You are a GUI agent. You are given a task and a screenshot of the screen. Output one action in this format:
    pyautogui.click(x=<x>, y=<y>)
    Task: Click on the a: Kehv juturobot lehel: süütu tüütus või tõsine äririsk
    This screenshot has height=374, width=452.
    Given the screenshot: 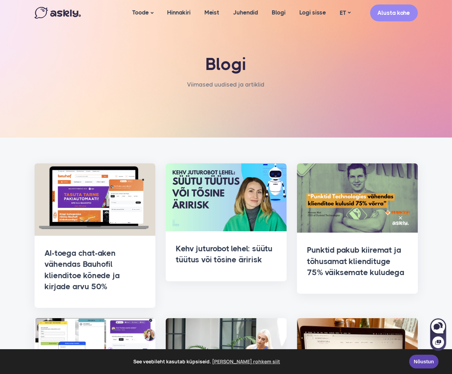 What is the action you would take?
    pyautogui.click(x=224, y=254)
    